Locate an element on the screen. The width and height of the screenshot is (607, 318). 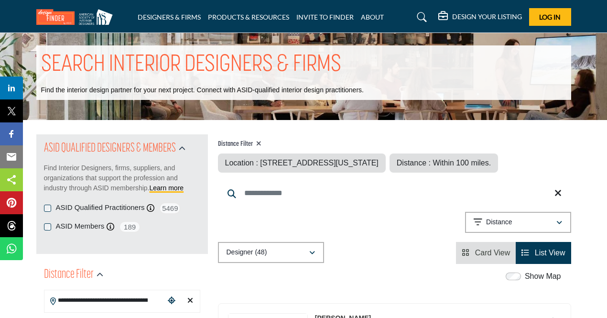
h2: Distance Filter is located at coordinates (69, 275).